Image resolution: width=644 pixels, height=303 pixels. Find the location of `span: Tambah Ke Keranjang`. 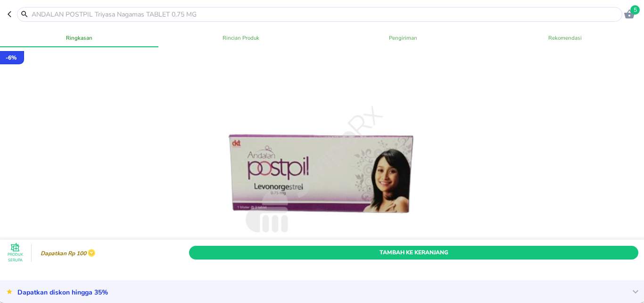

span: Tambah Ke Keranjang is located at coordinates (413, 252).